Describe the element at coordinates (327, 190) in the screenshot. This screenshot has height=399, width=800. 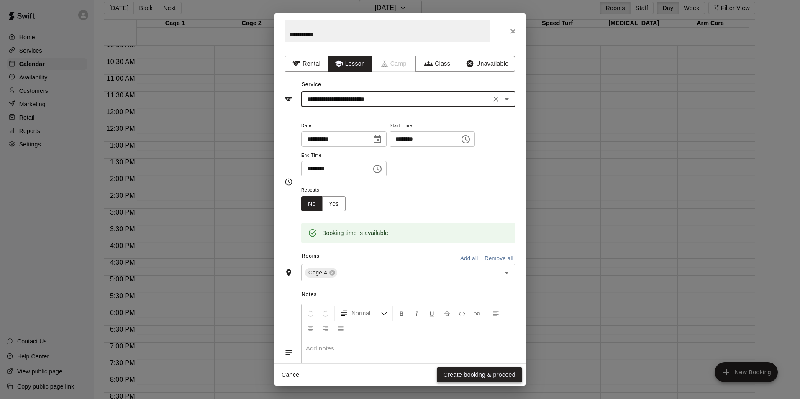
I see `span: Repeats` at that location.